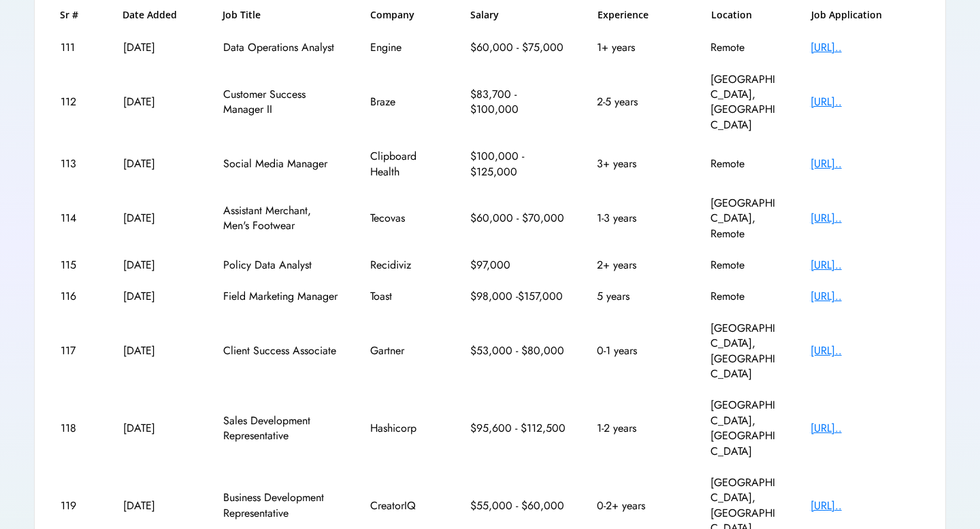 This screenshot has width=980, height=529. Describe the element at coordinates (518, 351) in the screenshot. I see `div: $53,000 - $80,000` at that location.